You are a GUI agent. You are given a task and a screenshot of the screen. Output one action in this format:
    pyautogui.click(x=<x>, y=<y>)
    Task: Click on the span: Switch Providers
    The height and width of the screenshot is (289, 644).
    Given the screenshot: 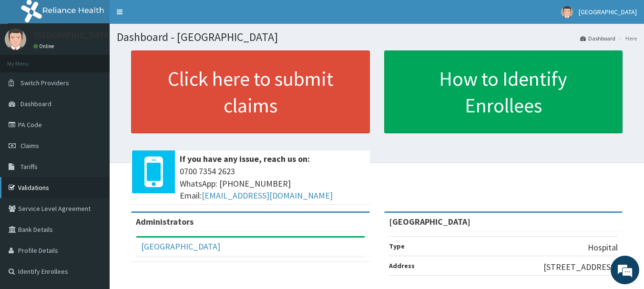 What is the action you would take?
    pyautogui.click(x=45, y=83)
    